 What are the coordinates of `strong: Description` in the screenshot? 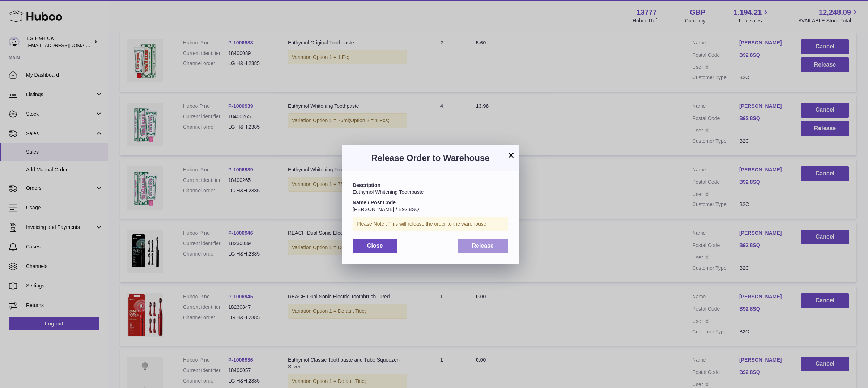 It's located at (366, 184).